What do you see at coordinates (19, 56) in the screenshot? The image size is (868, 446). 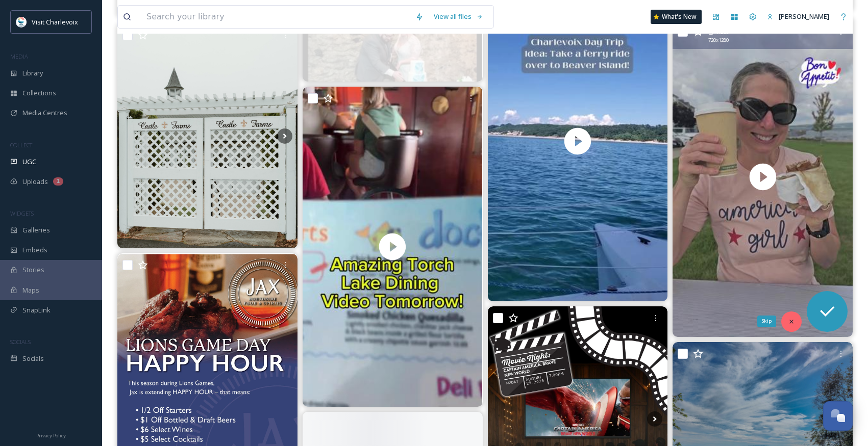 I see `span: MEDIA` at bounding box center [19, 56].